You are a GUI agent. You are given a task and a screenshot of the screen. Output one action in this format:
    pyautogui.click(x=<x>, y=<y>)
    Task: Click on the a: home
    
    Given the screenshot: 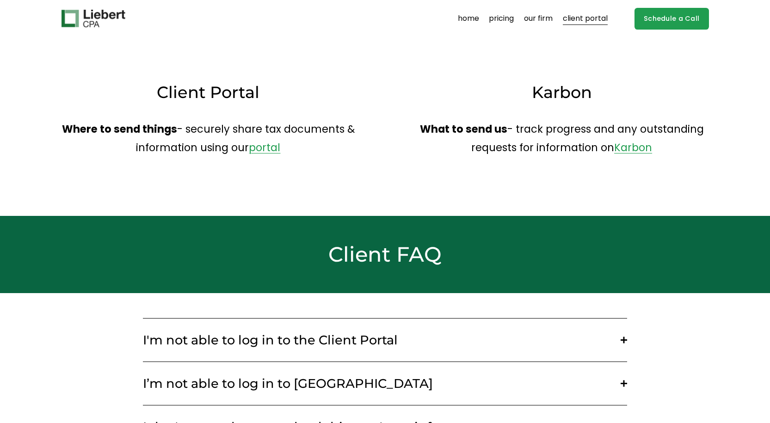 What is the action you would take?
    pyautogui.click(x=468, y=18)
    